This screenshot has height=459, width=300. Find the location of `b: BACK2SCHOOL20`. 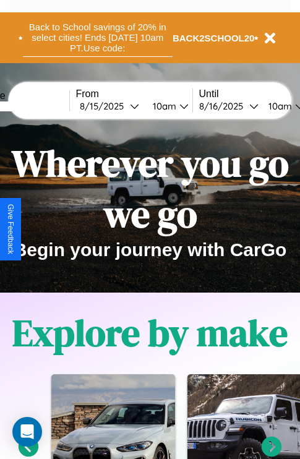

b: BACK2SCHOOL20 is located at coordinates (213, 38).